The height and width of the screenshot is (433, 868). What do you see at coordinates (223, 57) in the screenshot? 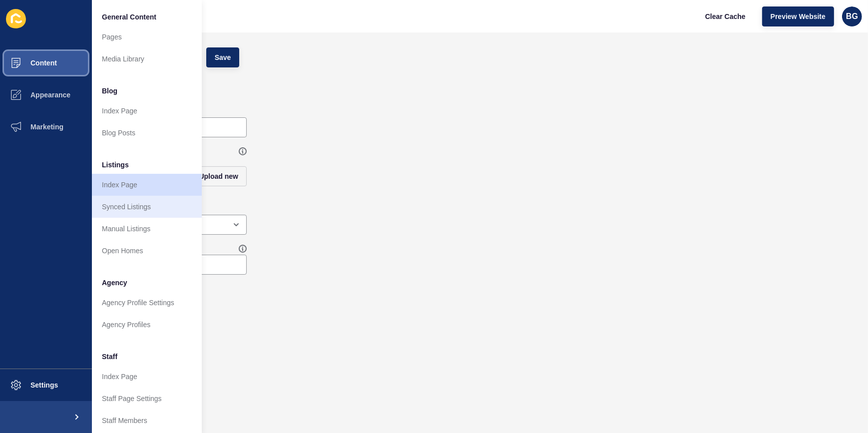
I see `span: Save` at bounding box center [223, 57].